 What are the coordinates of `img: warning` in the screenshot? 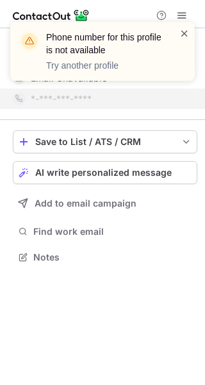 It's located at (29, 41).